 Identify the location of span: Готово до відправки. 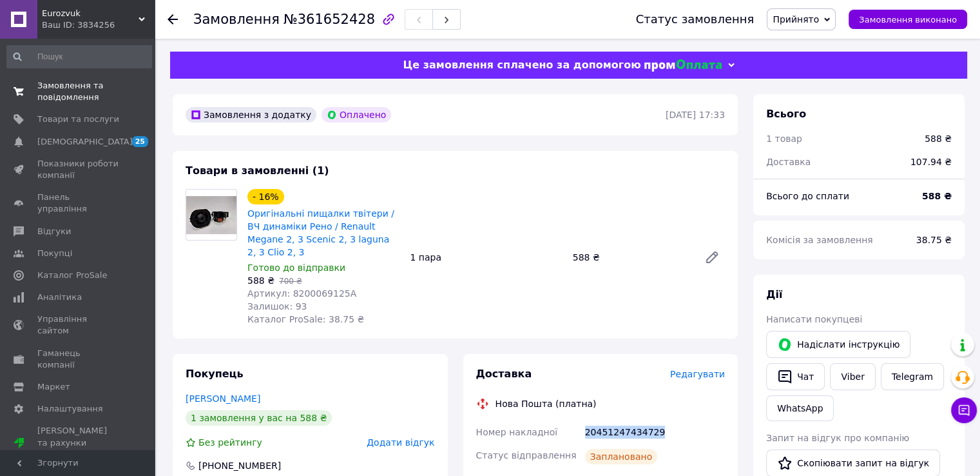
(297, 268).